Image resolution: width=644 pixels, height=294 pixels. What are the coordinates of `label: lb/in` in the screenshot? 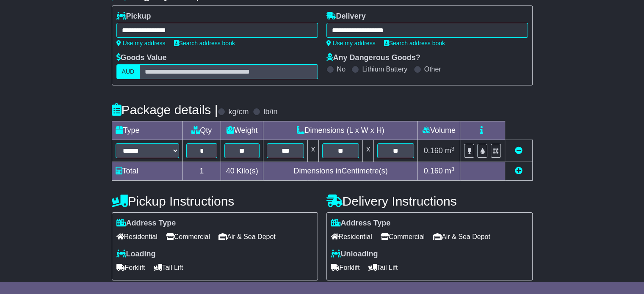 It's located at (270, 112).